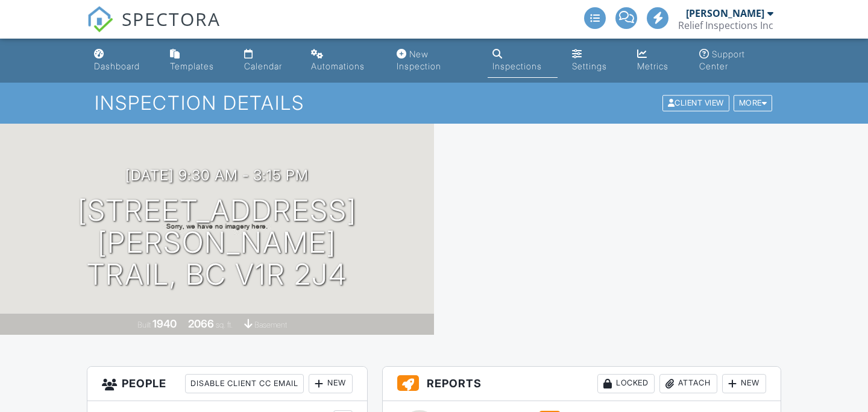 The height and width of the screenshot is (412, 868). What do you see at coordinates (523, 60) in the screenshot?
I see `a: Inspections` at bounding box center [523, 60].